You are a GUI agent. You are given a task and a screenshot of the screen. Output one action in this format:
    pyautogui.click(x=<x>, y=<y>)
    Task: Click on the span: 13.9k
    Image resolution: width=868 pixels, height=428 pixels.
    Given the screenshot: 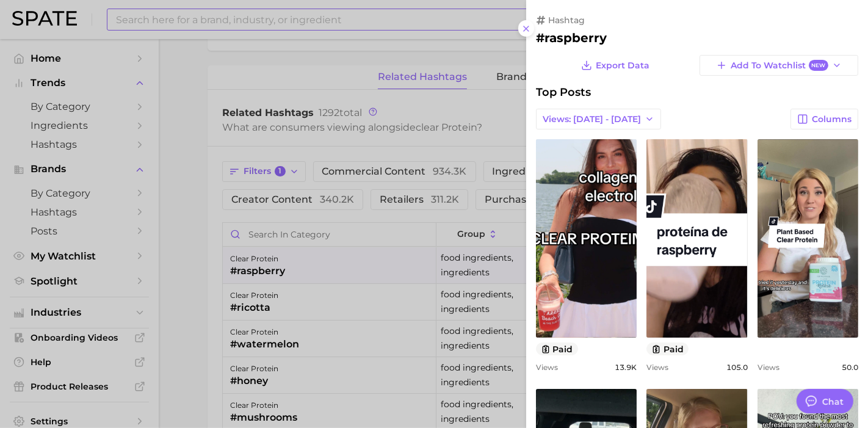 What is the action you would take?
    pyautogui.click(x=626, y=367)
    